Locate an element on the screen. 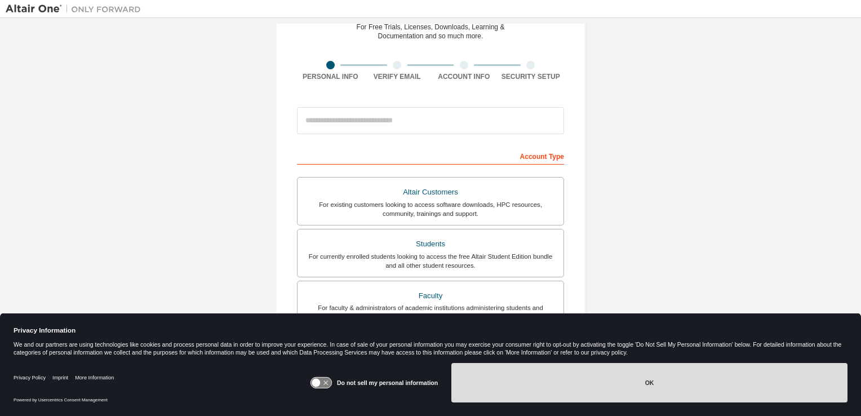 Image resolution: width=861 pixels, height=416 pixels. div: Verify Email is located at coordinates (397, 77).